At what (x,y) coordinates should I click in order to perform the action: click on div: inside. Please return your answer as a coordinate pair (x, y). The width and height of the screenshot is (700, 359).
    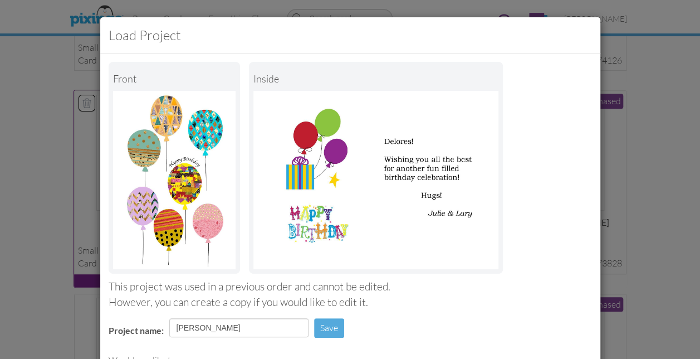
    Looking at the image, I should click on (376, 79).